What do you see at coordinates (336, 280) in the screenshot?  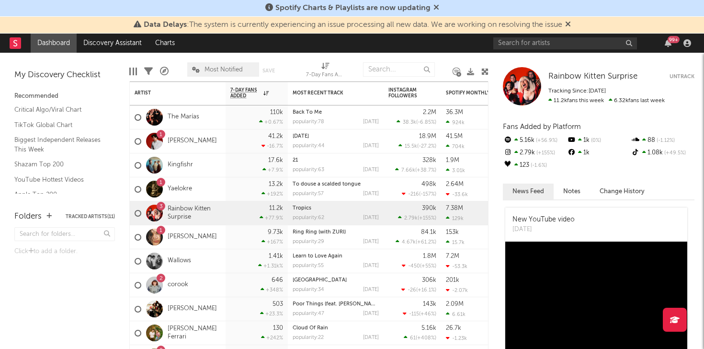 I see `div: worcestershire` at bounding box center [336, 280].